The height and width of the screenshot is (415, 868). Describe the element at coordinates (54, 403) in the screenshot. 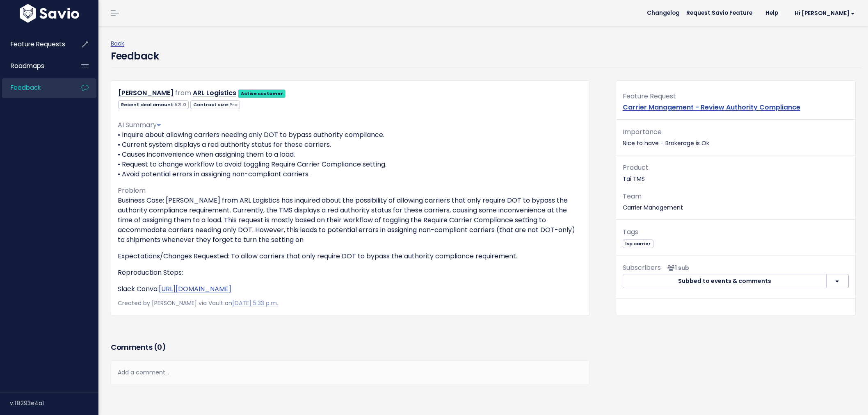

I see `div: v.f8293e4a1` at that location.